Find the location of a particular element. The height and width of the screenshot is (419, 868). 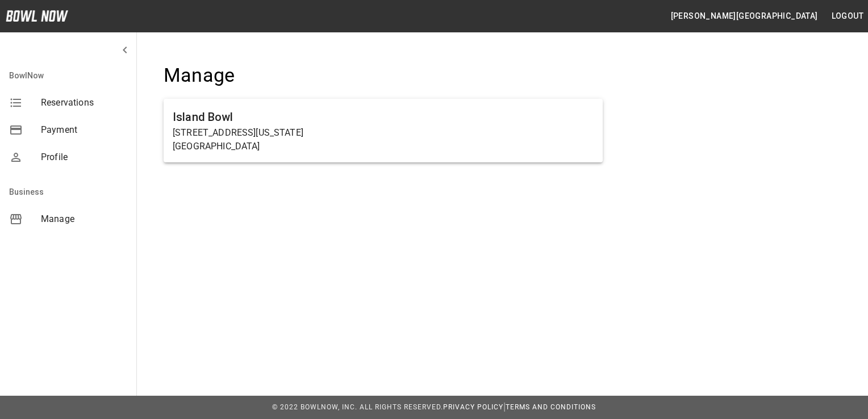

h6: Island Bowl is located at coordinates (383, 117).